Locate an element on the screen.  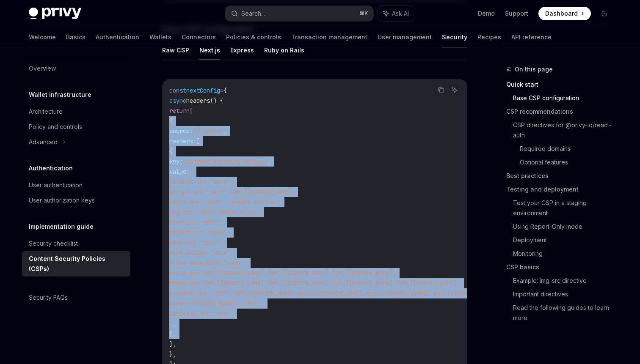
div: Architecture is located at coordinates (46, 111).